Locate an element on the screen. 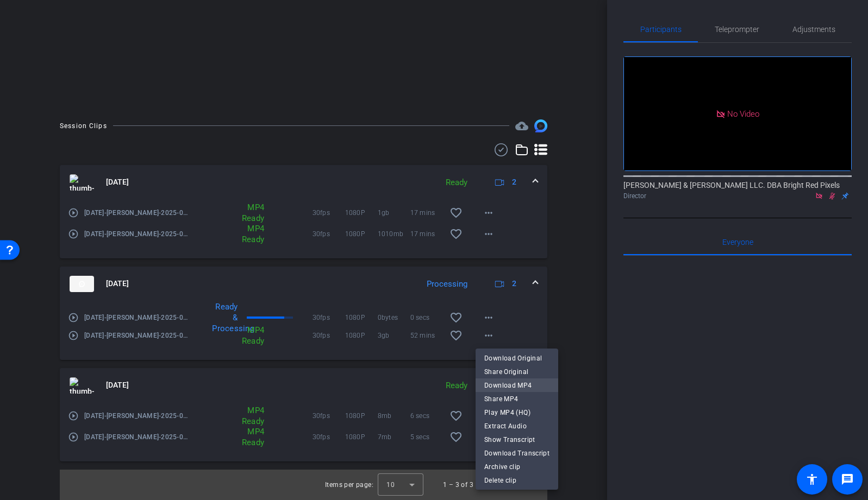 Image resolution: width=868 pixels, height=500 pixels. span: Archive clip is located at coordinates (517, 467).